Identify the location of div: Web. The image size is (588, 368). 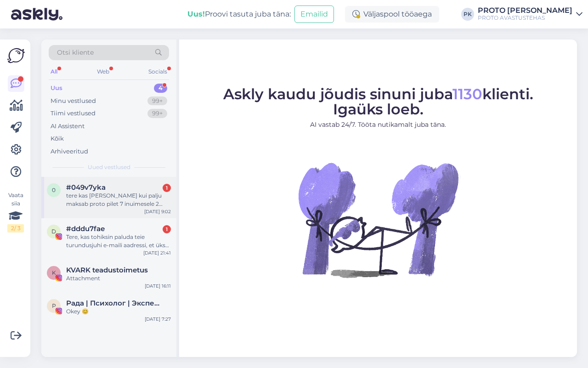
(103, 72).